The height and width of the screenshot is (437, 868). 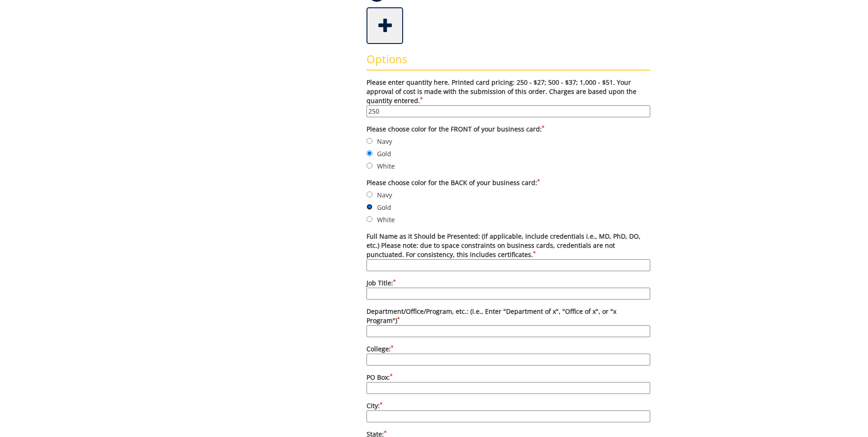 I want to click on input: Job Title:*, so click(x=509, y=293).